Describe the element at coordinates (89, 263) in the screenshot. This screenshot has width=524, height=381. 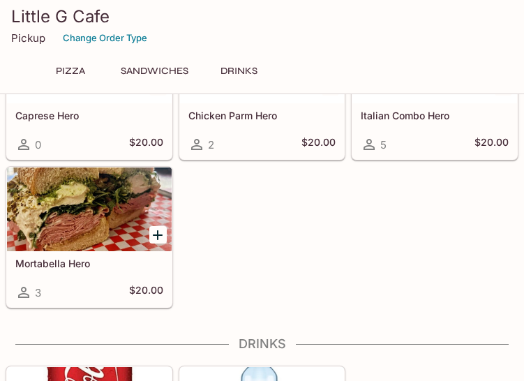
I see `h5: Mortabella Hero` at that location.